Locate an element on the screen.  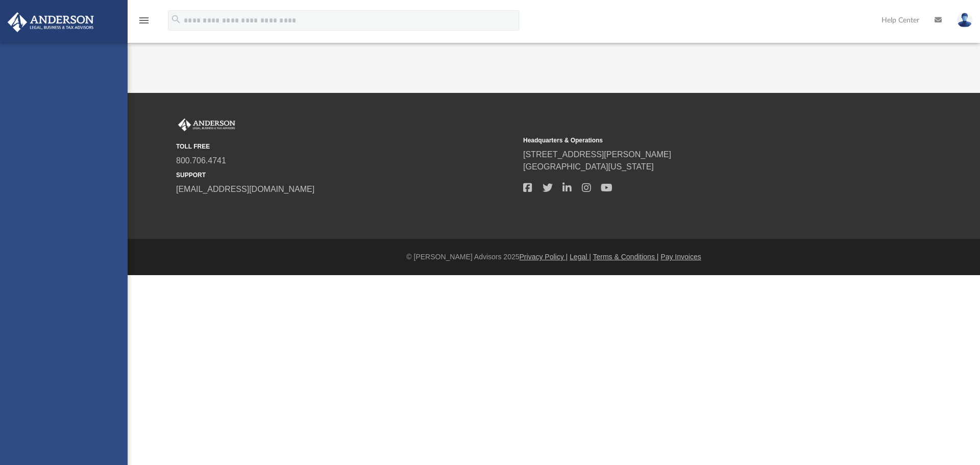
img: User Pic is located at coordinates (965, 20).